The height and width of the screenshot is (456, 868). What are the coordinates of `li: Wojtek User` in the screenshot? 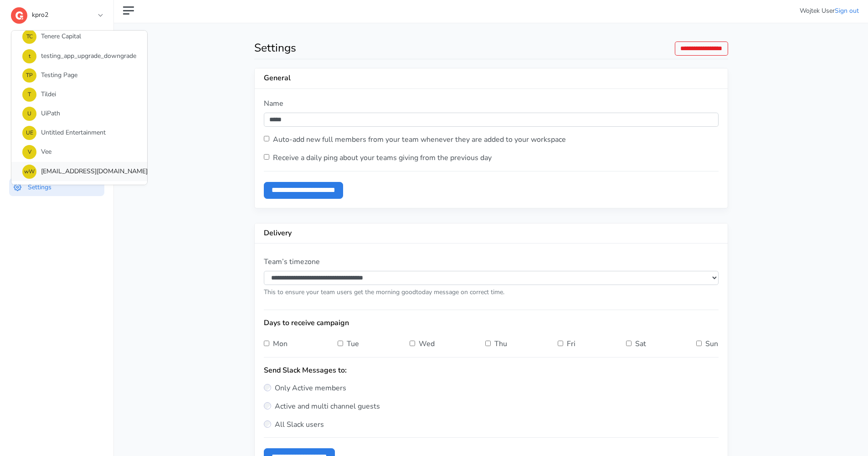 It's located at (829, 10).